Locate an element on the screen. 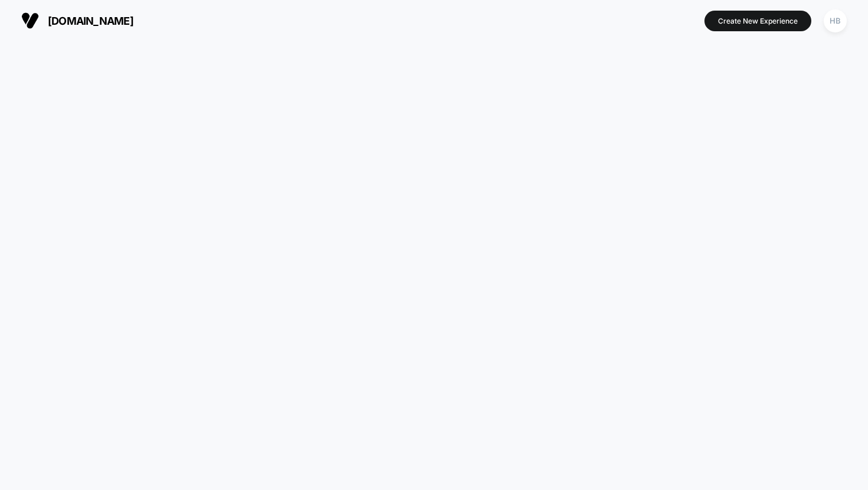  button: HB is located at coordinates (835, 20).